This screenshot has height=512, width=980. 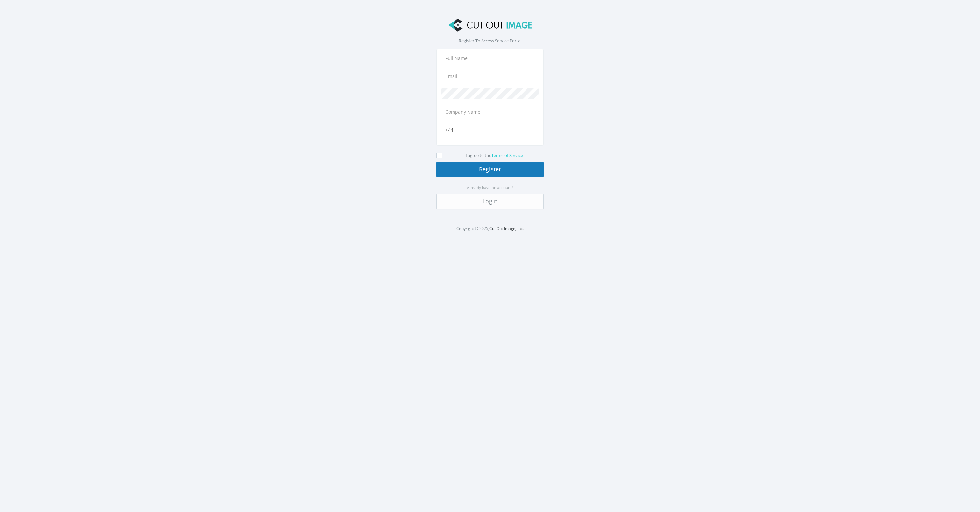 What do you see at coordinates (490, 129) in the screenshot?
I see `input: Phone Number` at bounding box center [490, 129].